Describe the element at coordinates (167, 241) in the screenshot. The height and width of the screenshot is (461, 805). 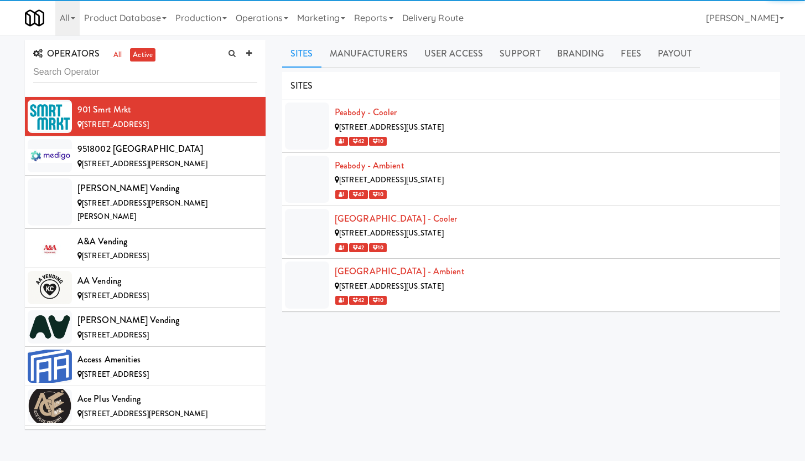
I see `div: A&A Vending` at that location.